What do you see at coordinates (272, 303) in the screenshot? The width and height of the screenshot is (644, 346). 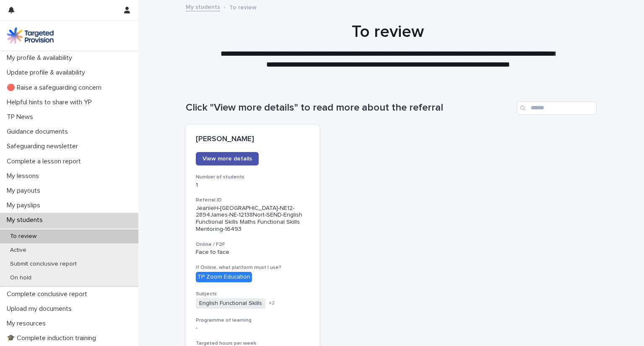 I see `span: + 2` at bounding box center [272, 303].